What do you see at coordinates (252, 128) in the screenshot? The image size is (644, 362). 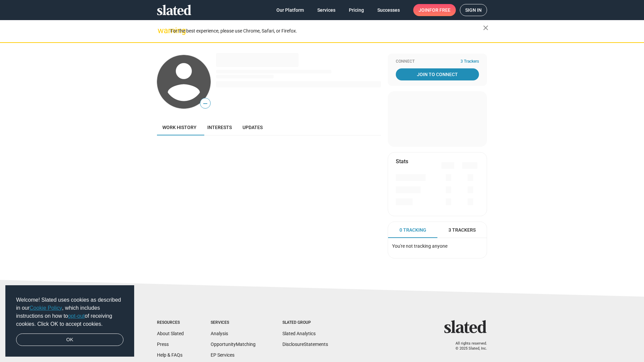 I see `span: Updates` at bounding box center [252, 128].